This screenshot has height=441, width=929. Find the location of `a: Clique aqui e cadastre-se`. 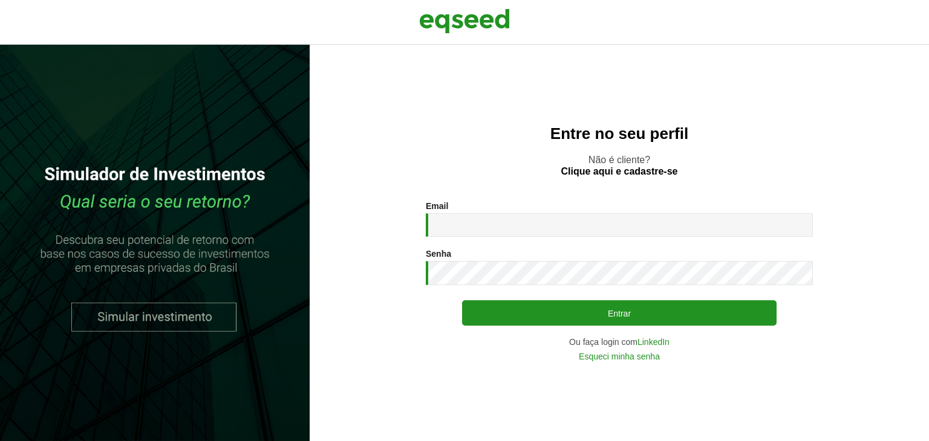

a: Clique aqui e cadastre-se is located at coordinates (619, 172).